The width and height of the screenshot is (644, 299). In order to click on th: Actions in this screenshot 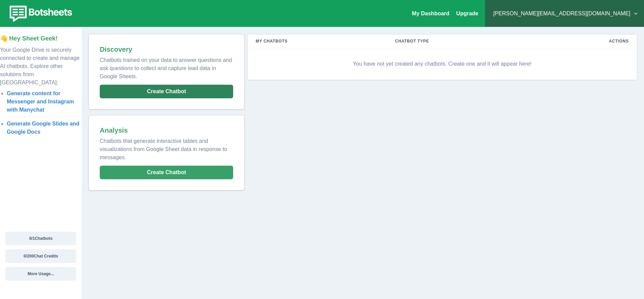, I will do `click(585, 41)`.